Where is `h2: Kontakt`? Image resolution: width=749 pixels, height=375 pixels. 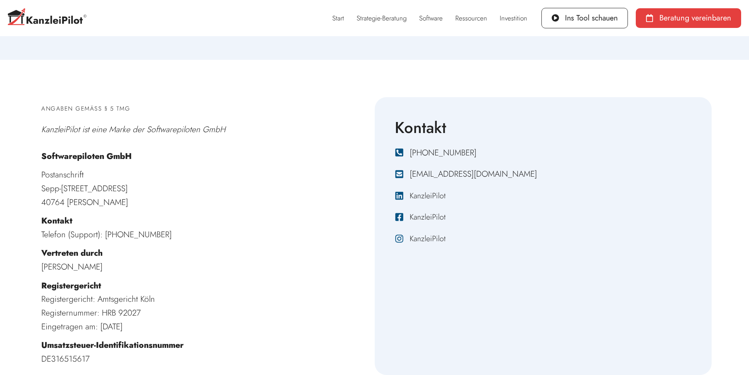 h2: Kontakt is located at coordinates (543, 128).